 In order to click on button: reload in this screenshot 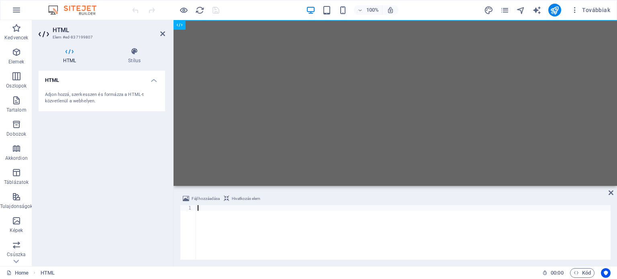, I will do `click(200, 10)`.